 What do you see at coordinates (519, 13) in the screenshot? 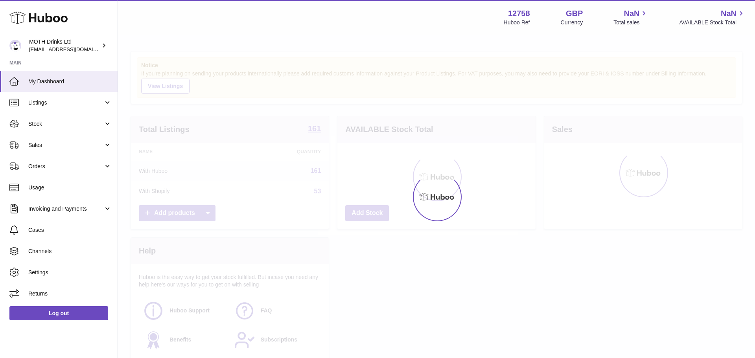
I see `strong: 12758` at bounding box center [519, 13].